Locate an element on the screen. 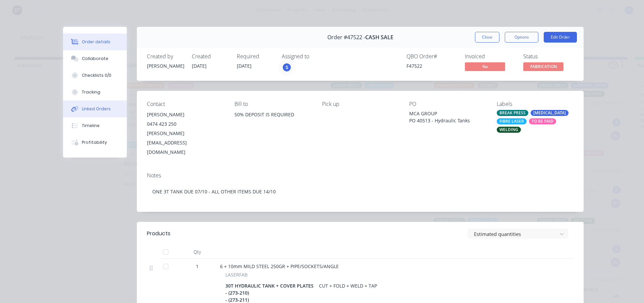  button: S is located at coordinates (287, 67).